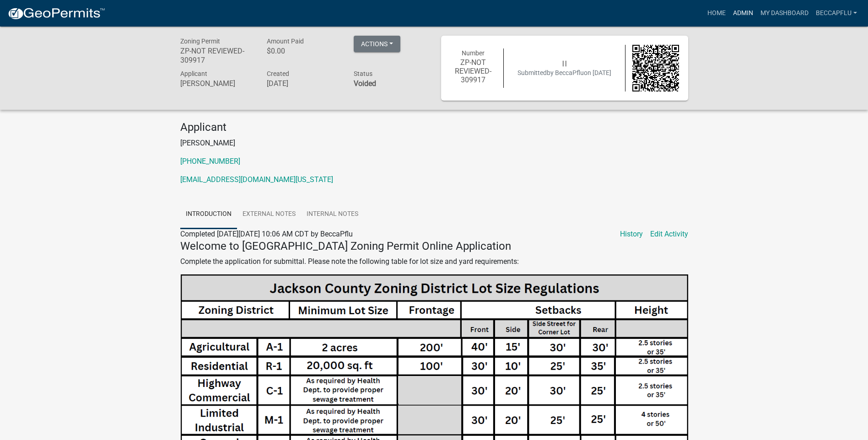 This screenshot has height=440, width=868. What do you see at coordinates (434, 262) in the screenshot?
I see `p: Complete the application for submittal. Please note the following table for lot size and yard req...` at bounding box center [434, 262].